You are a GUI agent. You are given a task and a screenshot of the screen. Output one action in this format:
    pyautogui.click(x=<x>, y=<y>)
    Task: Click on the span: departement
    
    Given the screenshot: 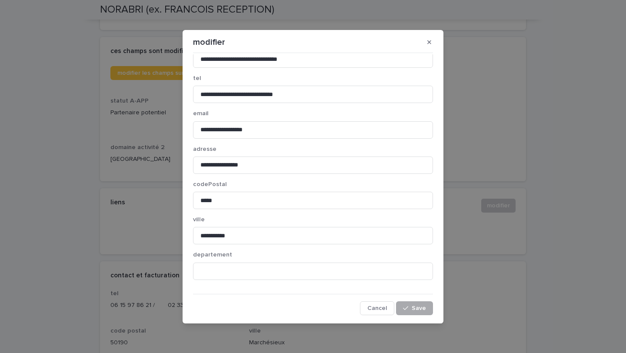 What is the action you would take?
    pyautogui.click(x=212, y=255)
    